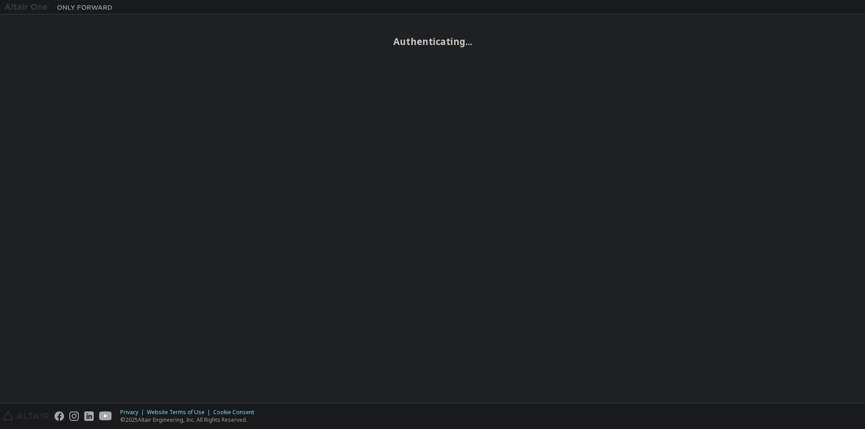  Describe the element at coordinates (190, 420) in the screenshot. I see `p: © 2025 Altair Engineering, Inc. All Rights Reserved.` at that location.